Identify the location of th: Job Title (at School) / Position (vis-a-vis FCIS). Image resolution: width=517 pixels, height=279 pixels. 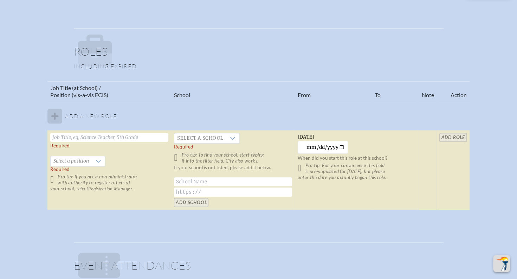
(109, 91).